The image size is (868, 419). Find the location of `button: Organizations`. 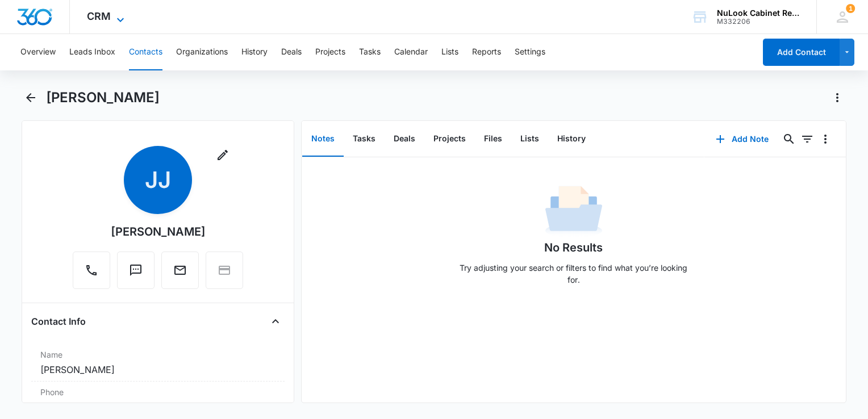

button: Organizations is located at coordinates (202, 52).